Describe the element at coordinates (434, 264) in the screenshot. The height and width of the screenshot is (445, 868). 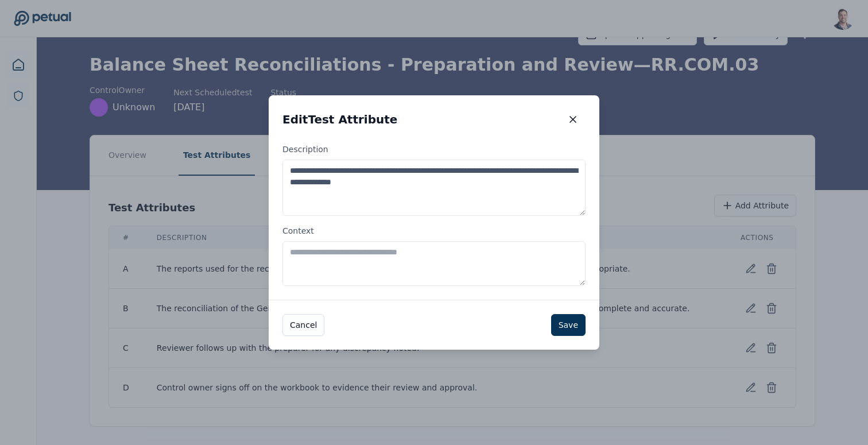
I see `textarea: Context` at that location.